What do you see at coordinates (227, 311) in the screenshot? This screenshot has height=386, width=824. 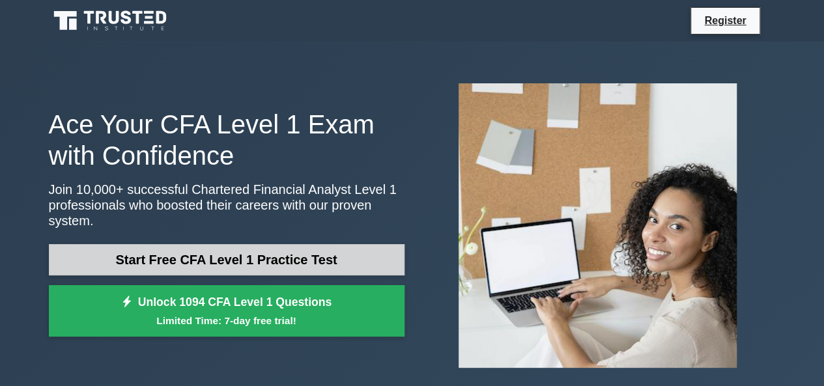 I see `a: Unlock 1094 CFA Level 1 QuestionsLimited Time: 7-day free trial!` at bounding box center [227, 311].